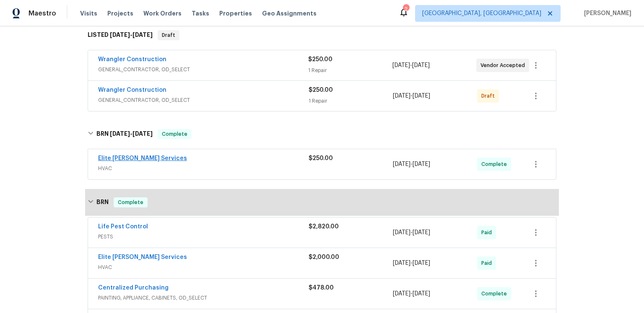 The width and height of the screenshot is (644, 313). Describe the element at coordinates (133, 288) in the screenshot. I see `a: Centralized Purchasing` at that location.